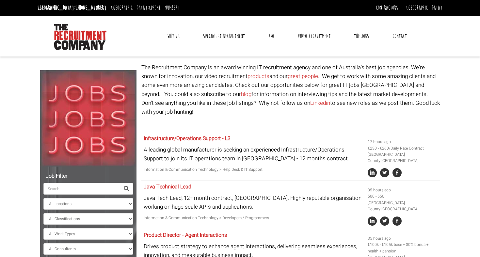 The height and width of the screenshot is (257, 480). I want to click on a: blog, so click(246, 94).